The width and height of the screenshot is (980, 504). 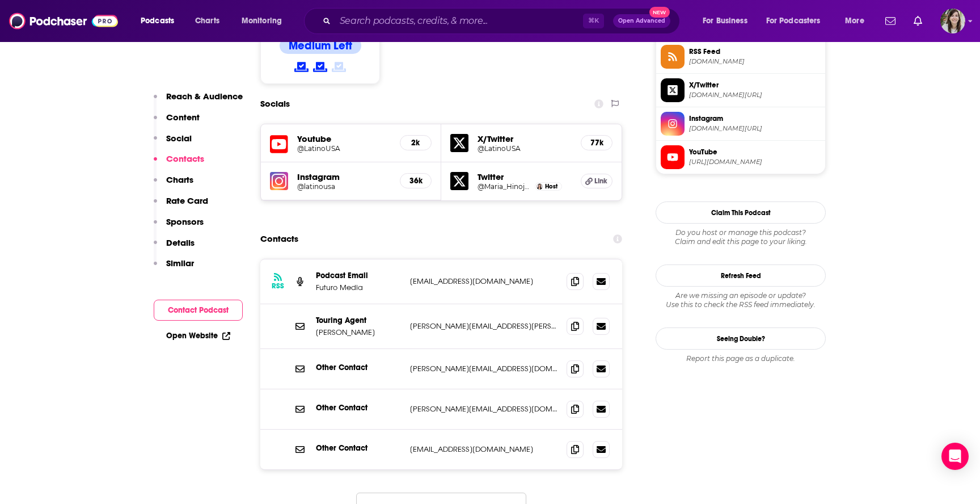 What do you see at coordinates (176, 122) in the screenshot?
I see `button: Content` at bounding box center [176, 122].